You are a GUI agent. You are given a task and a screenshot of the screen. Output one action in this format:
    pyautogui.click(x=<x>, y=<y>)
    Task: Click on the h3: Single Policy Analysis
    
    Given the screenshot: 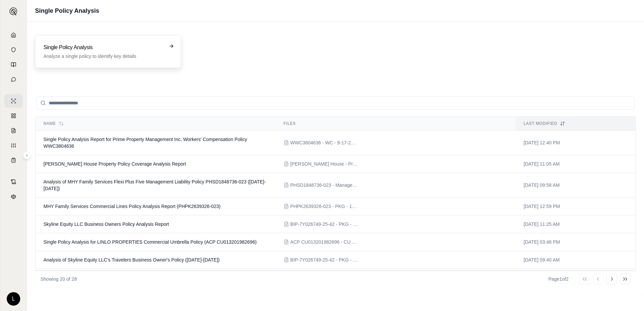 What is the action you would take?
    pyautogui.click(x=103, y=48)
    